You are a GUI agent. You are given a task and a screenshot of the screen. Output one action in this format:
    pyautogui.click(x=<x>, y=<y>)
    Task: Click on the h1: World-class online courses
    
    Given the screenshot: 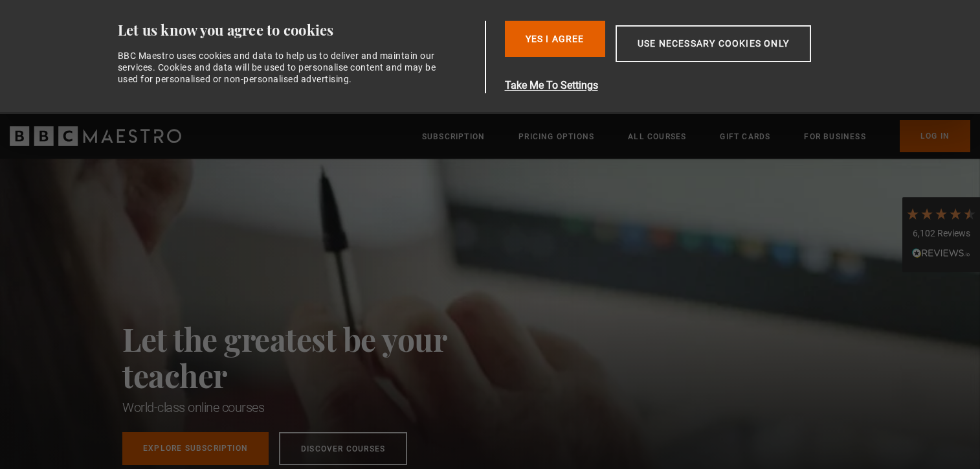 What is the action you would take?
    pyautogui.click(x=313, y=407)
    